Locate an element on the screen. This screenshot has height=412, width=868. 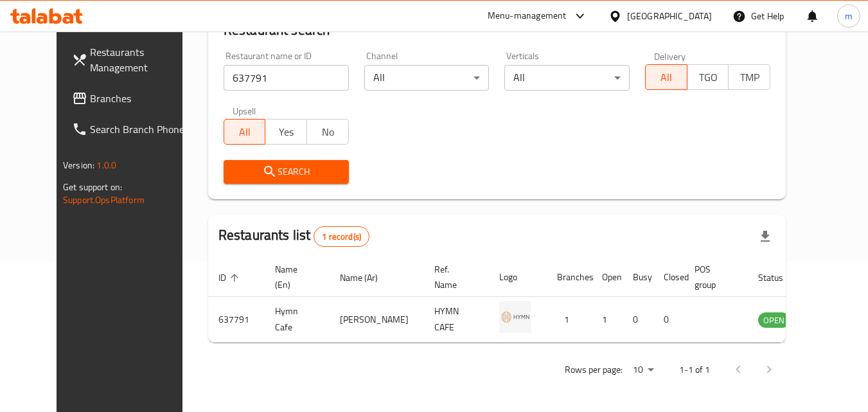
p: Rows per page: is located at coordinates (594, 370).